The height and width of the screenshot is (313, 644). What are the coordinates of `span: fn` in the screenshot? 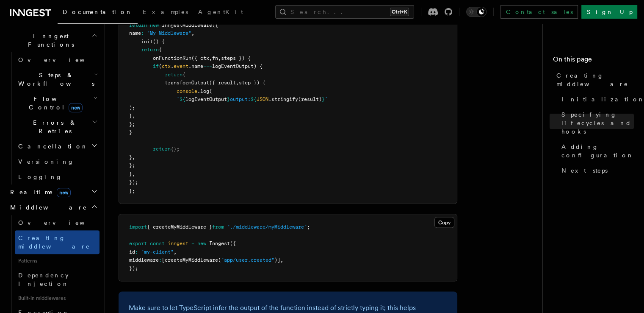 It's located at (215, 58).